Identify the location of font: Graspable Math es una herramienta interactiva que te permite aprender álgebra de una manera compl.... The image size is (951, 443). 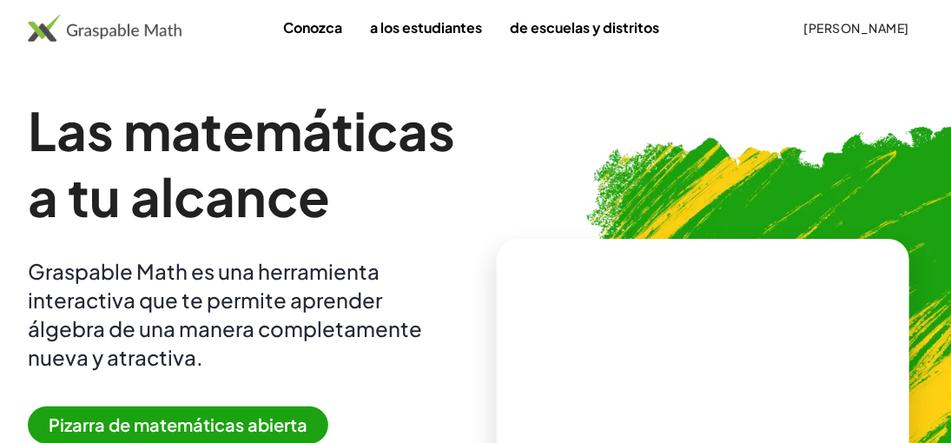
(225, 314).